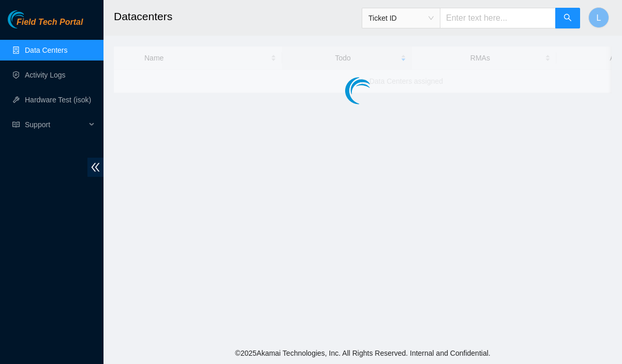  What do you see at coordinates (498, 18) in the screenshot?
I see `input: Enter text here...` at bounding box center [498, 18].